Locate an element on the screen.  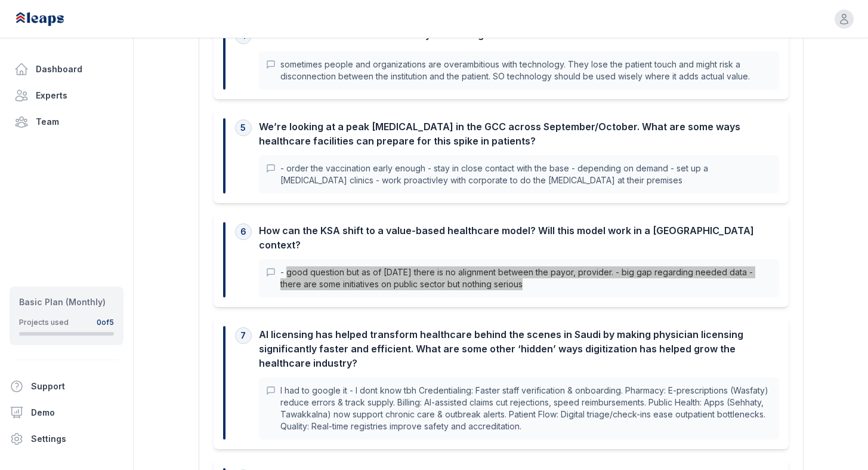
div: Basic Plan (Monthly) is located at coordinates (66, 302).